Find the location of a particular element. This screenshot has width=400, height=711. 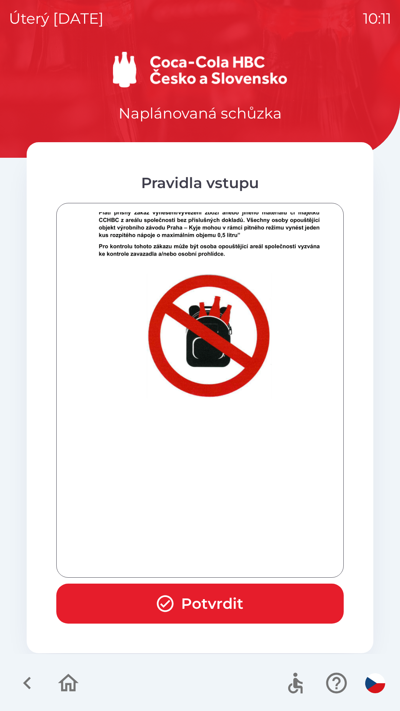

p: Naplánovaná schůzka is located at coordinates (200, 113).